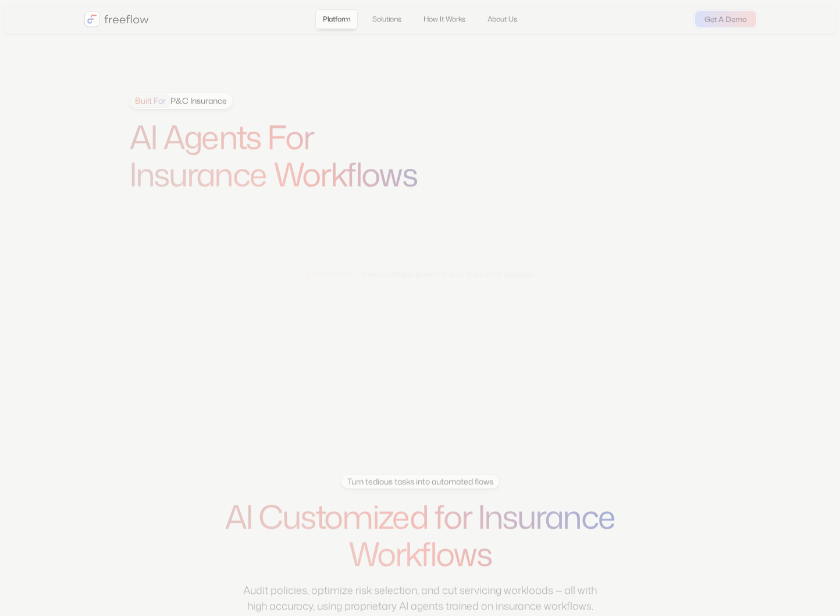  What do you see at coordinates (420, 597) in the screenshot?
I see `p: Audit policies, optimize risk selection, and cut servicing workloads — all with high accuracy, us...` at bounding box center [420, 597].